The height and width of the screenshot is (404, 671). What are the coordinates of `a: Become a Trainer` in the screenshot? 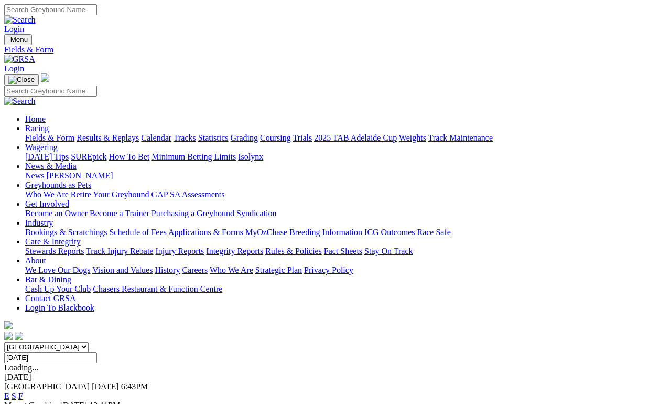 It's located at (119, 213).